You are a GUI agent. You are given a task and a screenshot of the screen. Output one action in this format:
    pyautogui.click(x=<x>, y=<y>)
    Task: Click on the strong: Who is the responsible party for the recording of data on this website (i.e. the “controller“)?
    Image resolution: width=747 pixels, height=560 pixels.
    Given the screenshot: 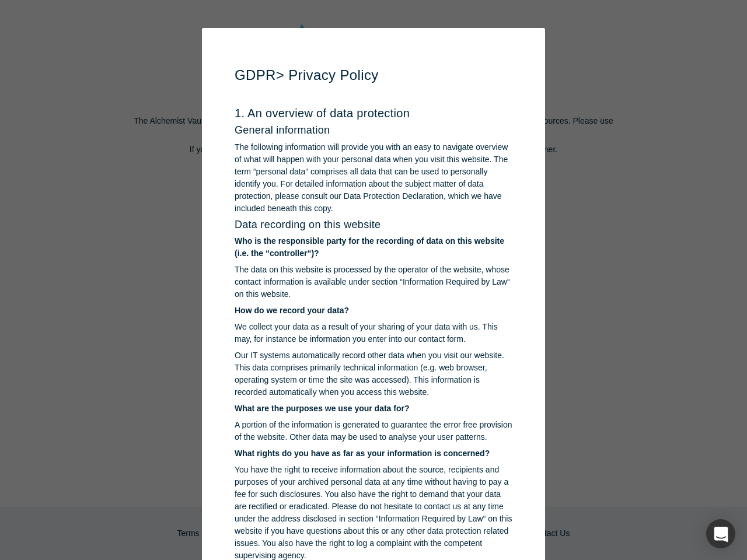 What is the action you would take?
    pyautogui.click(x=369, y=247)
    